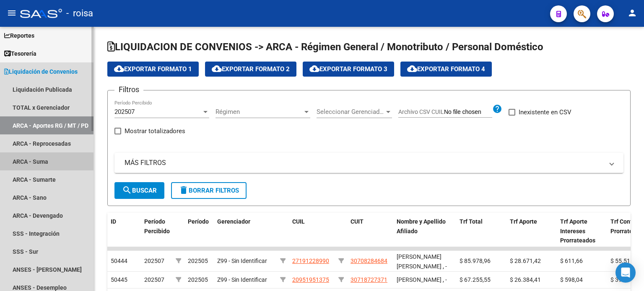 The height and width of the screenshot is (291, 644). Describe the element at coordinates (582, 232) in the screenshot. I see `datatable-header-cell: Trf Aporte Intereses Prorrateados` at that location.